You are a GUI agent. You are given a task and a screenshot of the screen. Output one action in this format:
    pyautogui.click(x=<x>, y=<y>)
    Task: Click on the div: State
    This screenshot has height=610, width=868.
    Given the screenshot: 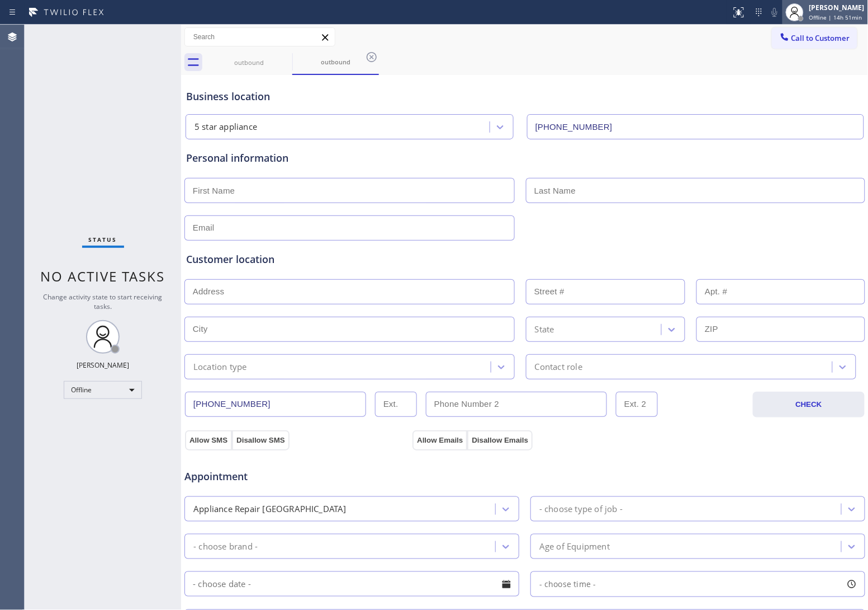 What is the action you would take?
    pyautogui.click(x=544, y=329)
    